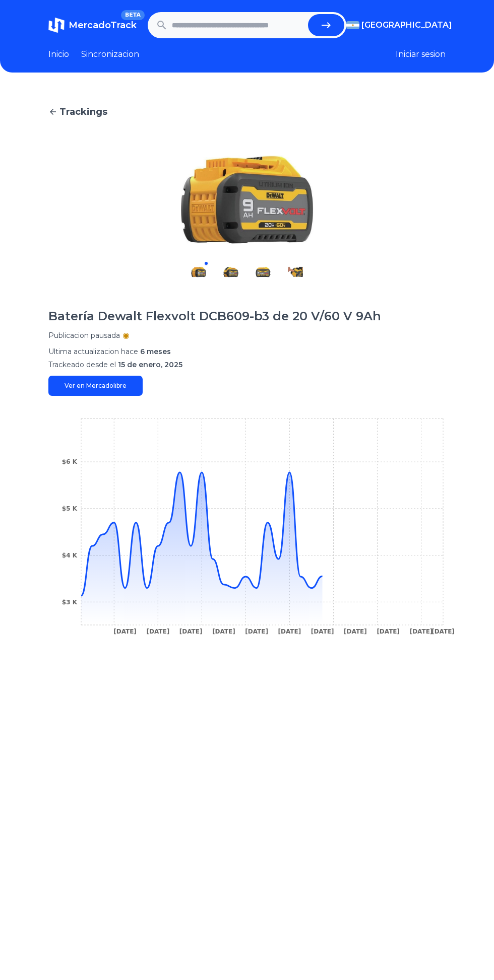 This screenshot has height=980, width=494. I want to click on p: Publicacion pausada, so click(84, 335).